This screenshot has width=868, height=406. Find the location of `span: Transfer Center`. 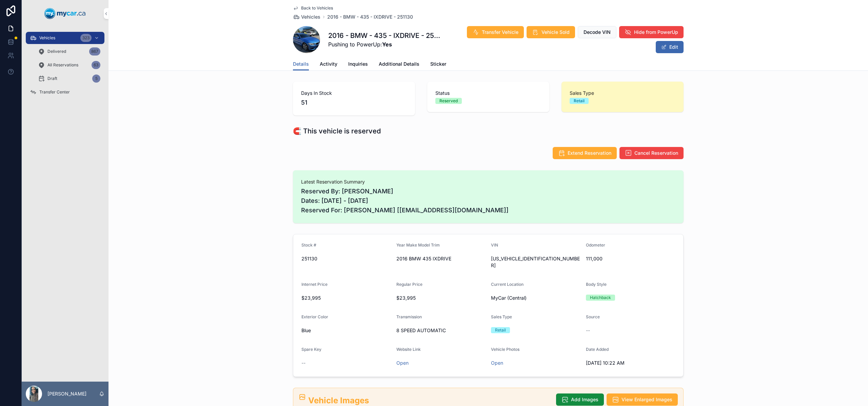

span: Transfer Center is located at coordinates (55, 92).